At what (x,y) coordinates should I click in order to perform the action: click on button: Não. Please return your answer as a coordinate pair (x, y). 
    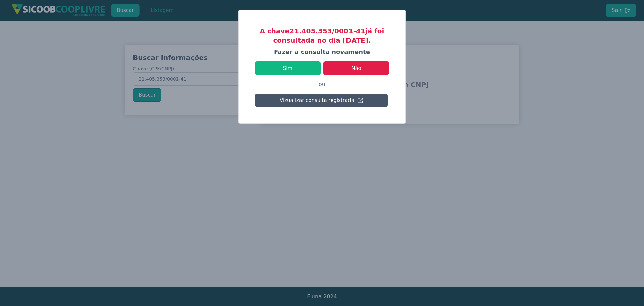
    Looking at the image, I should click on (356, 68).